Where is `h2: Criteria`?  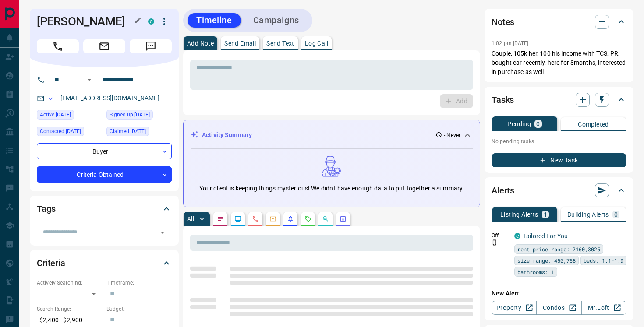
h2: Criteria is located at coordinates (51, 263).